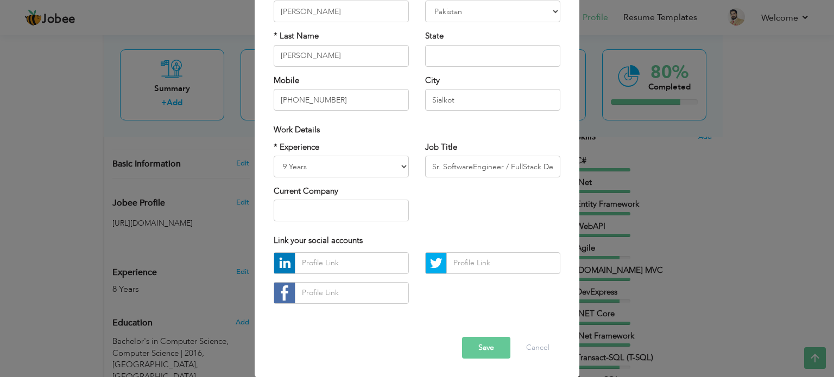 This screenshot has height=377, width=834. I want to click on label: Mobile, so click(286, 80).